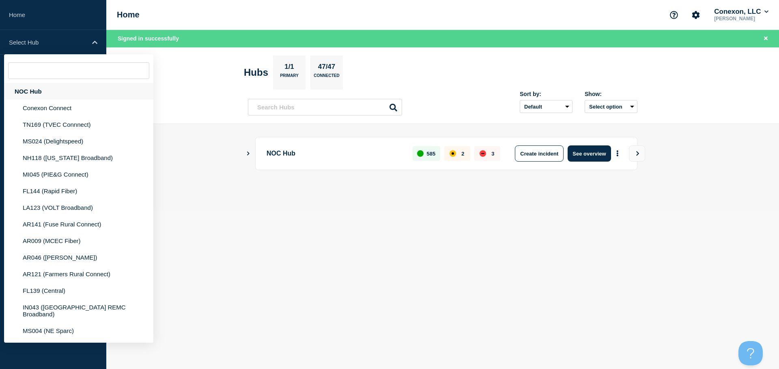 This screenshot has width=779, height=369. I want to click on button: Conexon, LLC, so click(741, 12).